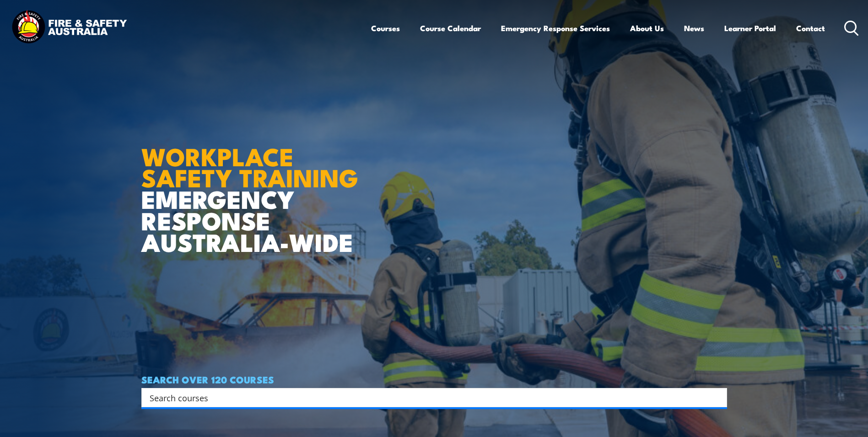  Describe the element at coordinates (694, 28) in the screenshot. I see `a: News` at that location.